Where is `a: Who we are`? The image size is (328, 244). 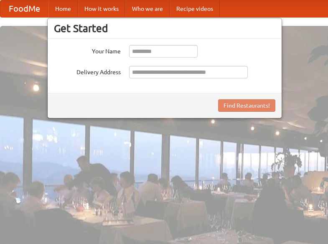
a: Who we are is located at coordinates (147, 9).